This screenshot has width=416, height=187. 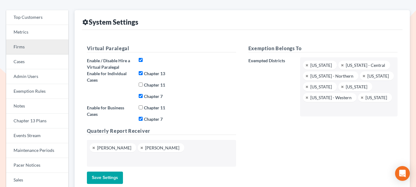 I want to click on label: Enable for Business Cases, so click(x=110, y=111).